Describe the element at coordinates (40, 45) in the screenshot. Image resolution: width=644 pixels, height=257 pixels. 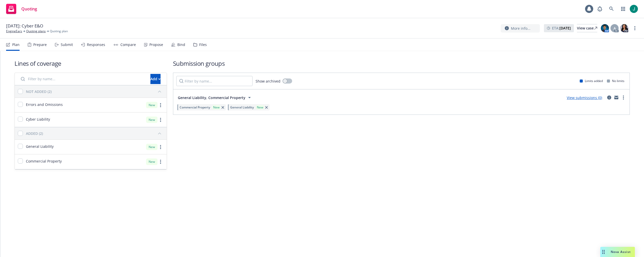
I see `div: Prepare` at that location.